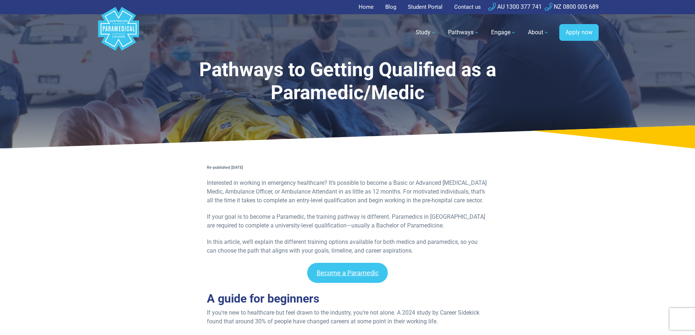  I want to click on p: If you’re new to healthcare but feel drawn to the industry, you’re not alone. A 2024 study by Car..., so click(348, 318).